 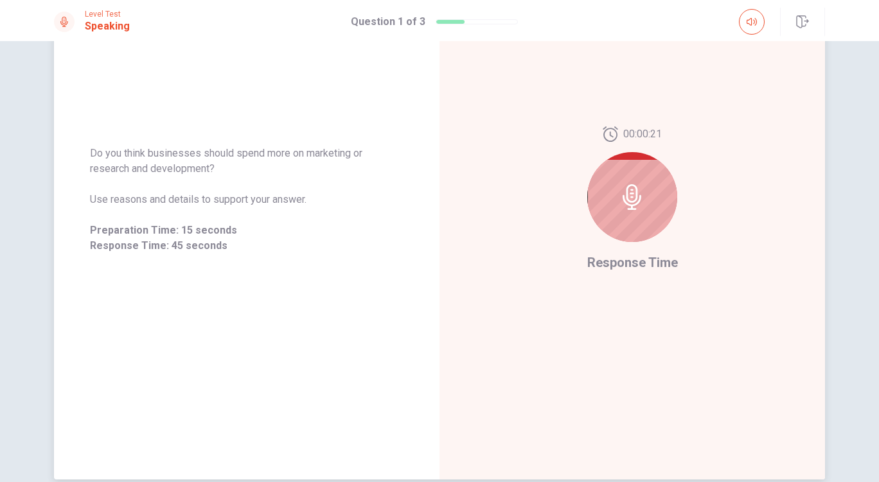 What do you see at coordinates (388, 22) in the screenshot?
I see `h1: Question 1 of 3` at bounding box center [388, 22].